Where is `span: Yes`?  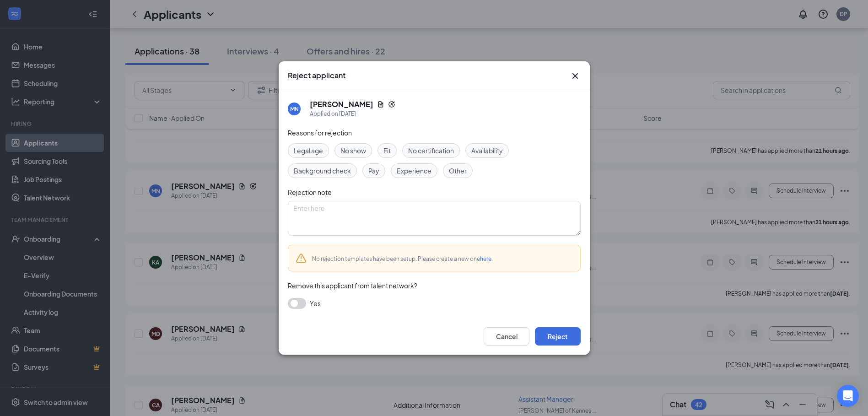
span: Yes is located at coordinates (315, 303).